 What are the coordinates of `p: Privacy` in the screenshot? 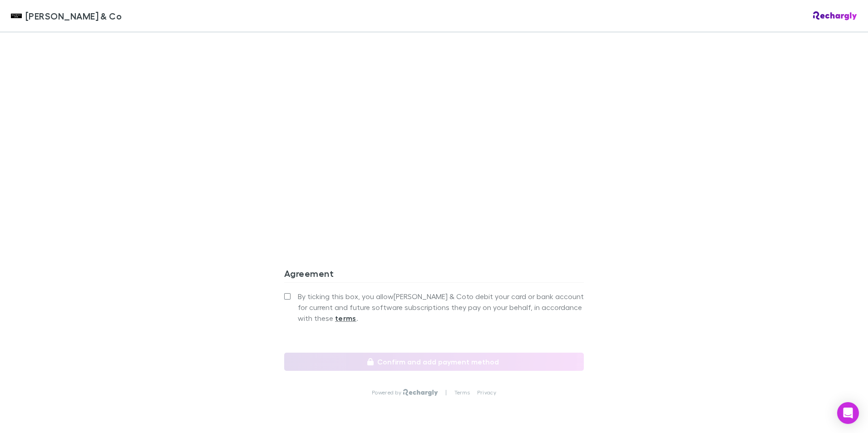 It's located at (487, 392).